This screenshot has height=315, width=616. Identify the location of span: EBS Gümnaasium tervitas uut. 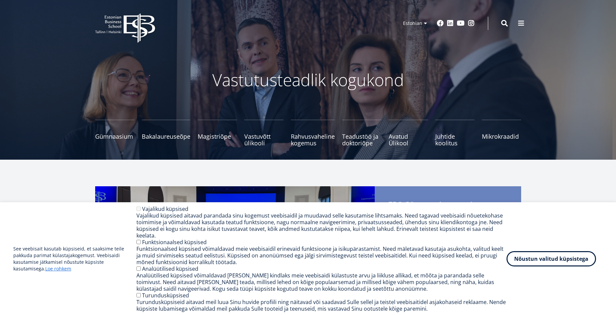
(448, 211).